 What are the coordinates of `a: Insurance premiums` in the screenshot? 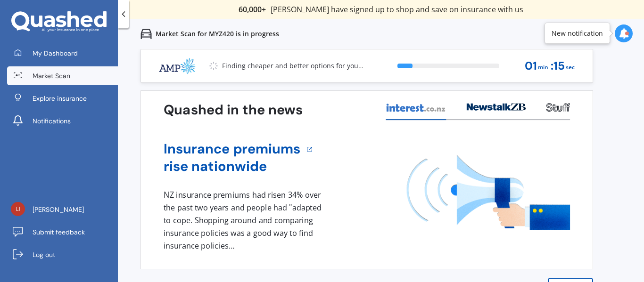 It's located at (232, 149).